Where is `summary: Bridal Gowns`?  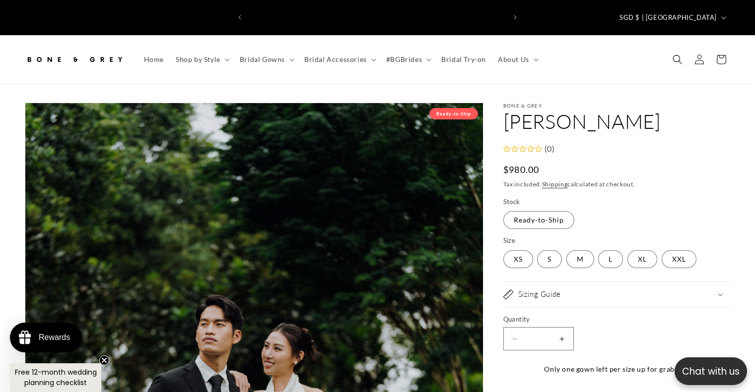
summary: Bridal Gowns is located at coordinates (266, 60).